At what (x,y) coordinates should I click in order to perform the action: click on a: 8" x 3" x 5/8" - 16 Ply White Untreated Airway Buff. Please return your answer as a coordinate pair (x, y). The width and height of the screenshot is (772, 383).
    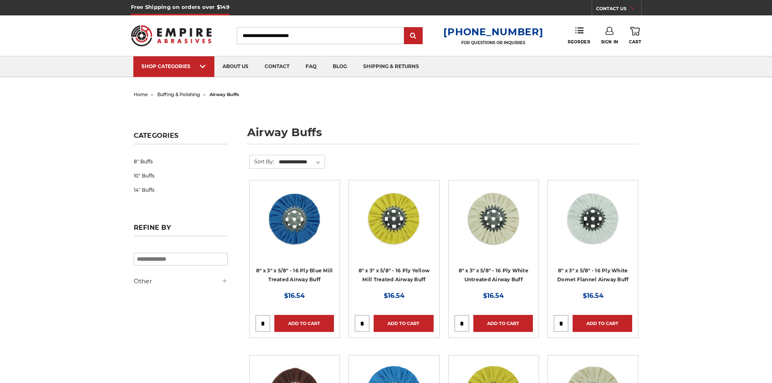
    Looking at the image, I should click on (494, 275).